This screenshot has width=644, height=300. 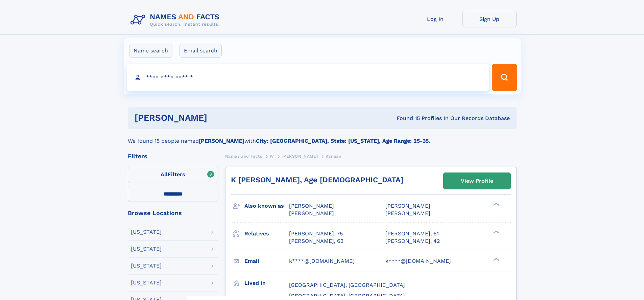 I want to click on img: Logo Names and Facts, so click(x=177, y=20).